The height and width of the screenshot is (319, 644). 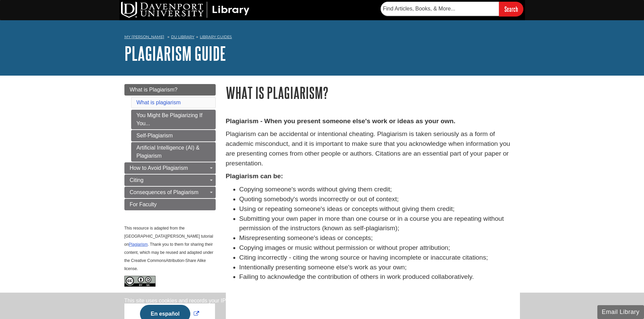 I want to click on a: Plagiarism, so click(x=138, y=245).